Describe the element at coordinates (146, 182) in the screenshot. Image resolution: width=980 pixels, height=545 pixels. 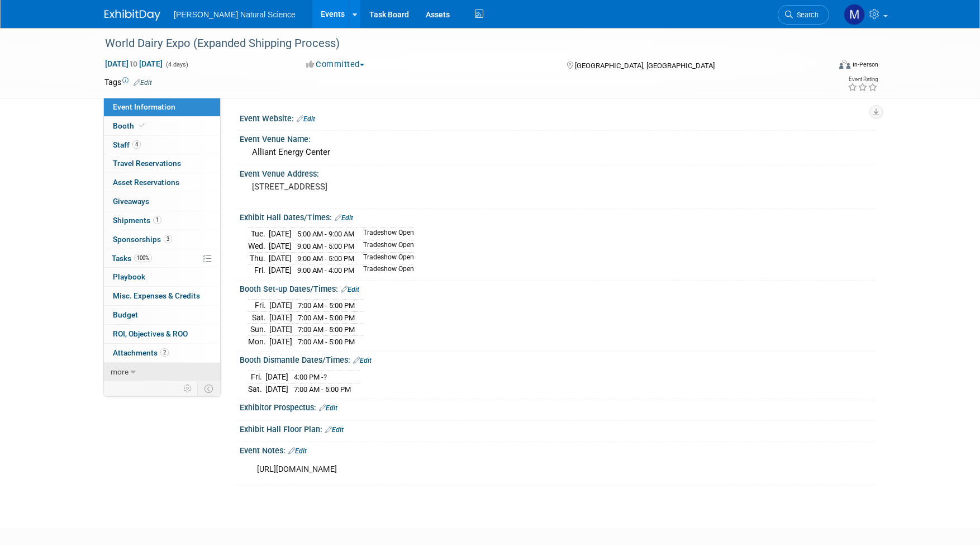
I see `span: Asset Reservations` at that location.